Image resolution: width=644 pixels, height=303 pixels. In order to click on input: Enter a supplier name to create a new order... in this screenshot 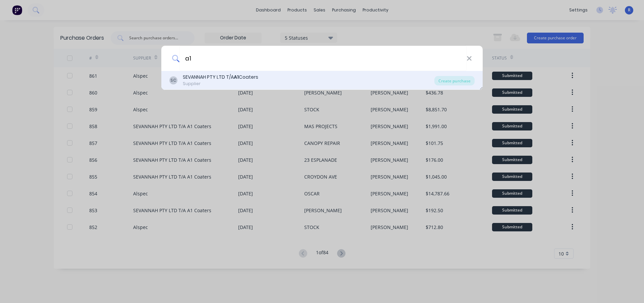, I will do `click(323, 58)`.